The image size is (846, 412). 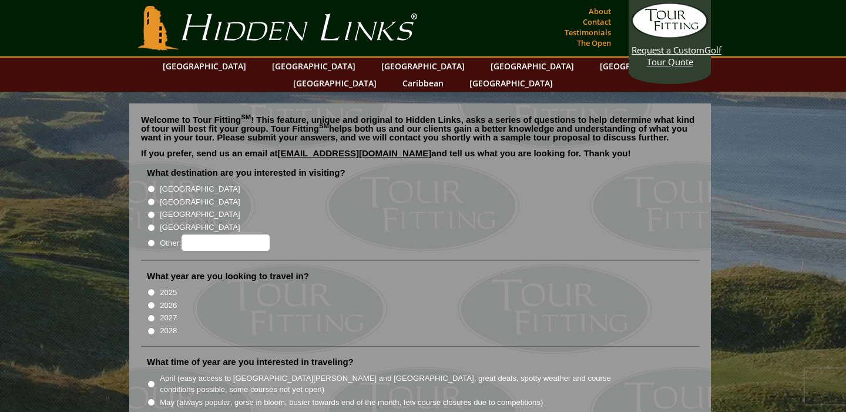 What do you see at coordinates (168, 305) in the screenshot?
I see `label: 2026` at bounding box center [168, 305].